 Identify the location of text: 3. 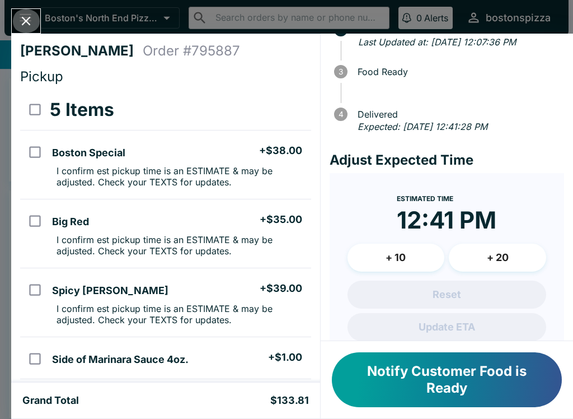
(341, 72).